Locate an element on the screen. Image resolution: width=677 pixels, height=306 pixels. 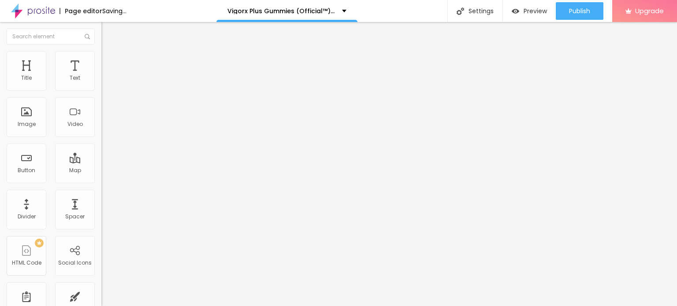
span: Preview is located at coordinates (535, 11).